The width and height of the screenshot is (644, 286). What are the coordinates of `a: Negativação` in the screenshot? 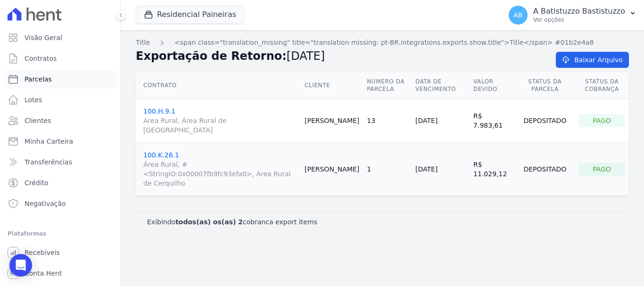 It's located at (60, 204).